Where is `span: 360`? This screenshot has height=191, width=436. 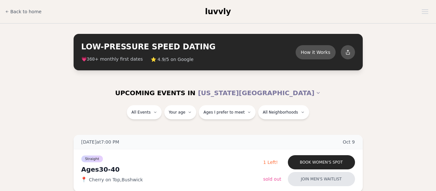
span: 360 is located at coordinates (91, 59).